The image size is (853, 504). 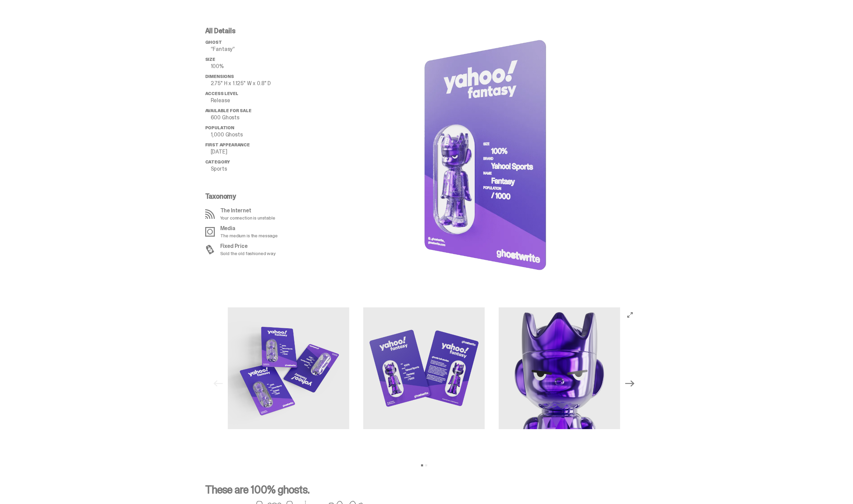 I want to click on p: “Fantasy”, so click(x=263, y=50).